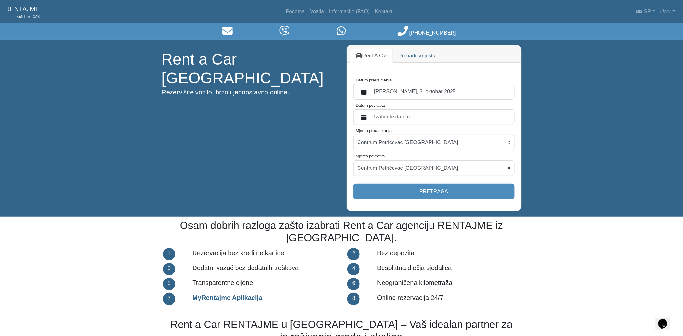 Image resolution: width=683 pixels, height=336 pixels. I want to click on label: Izaberite datum, so click(441, 117).